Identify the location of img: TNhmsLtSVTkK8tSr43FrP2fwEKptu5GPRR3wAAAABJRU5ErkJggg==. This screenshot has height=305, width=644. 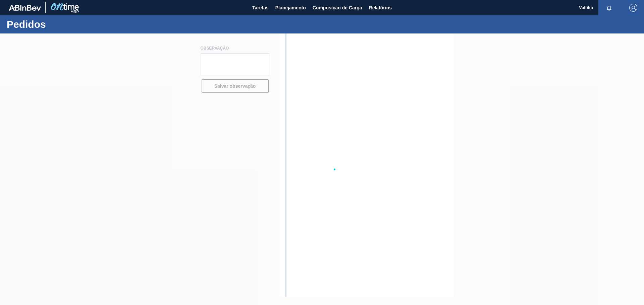
(25, 8).